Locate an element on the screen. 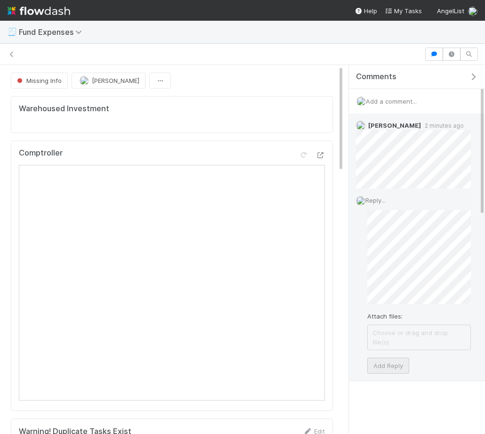 The image size is (485, 434). button: Add Reply is located at coordinates (388, 366).